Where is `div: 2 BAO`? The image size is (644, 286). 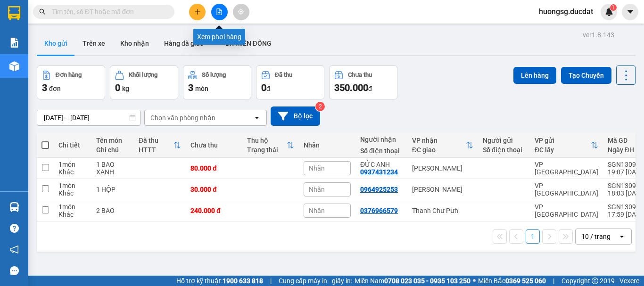
div: 2 BAO is located at coordinates (113, 210).